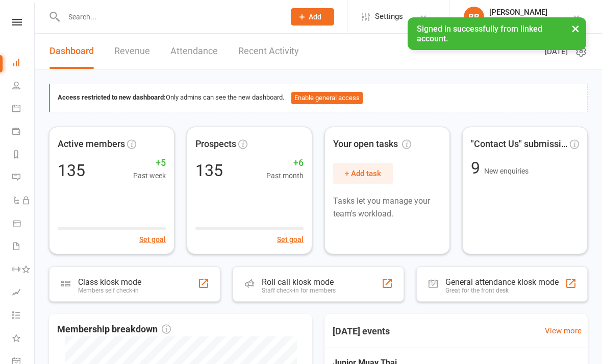  Describe the element at coordinates (24, 224) in the screenshot. I see `a: Product Sales` at that location.